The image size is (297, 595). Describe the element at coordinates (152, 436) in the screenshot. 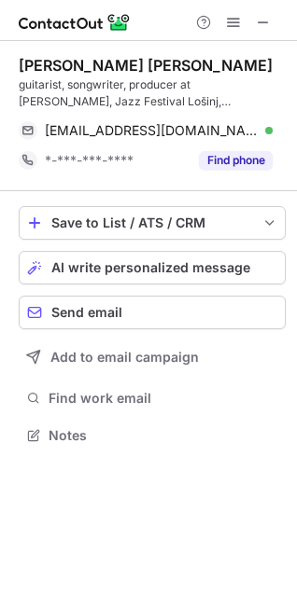

I see `button: Notes` at that location.